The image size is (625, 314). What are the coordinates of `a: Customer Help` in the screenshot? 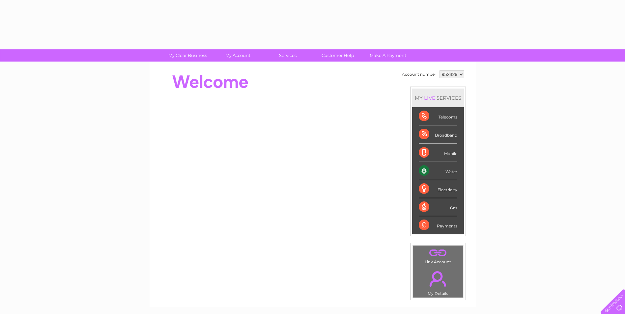 It's located at (338, 55).